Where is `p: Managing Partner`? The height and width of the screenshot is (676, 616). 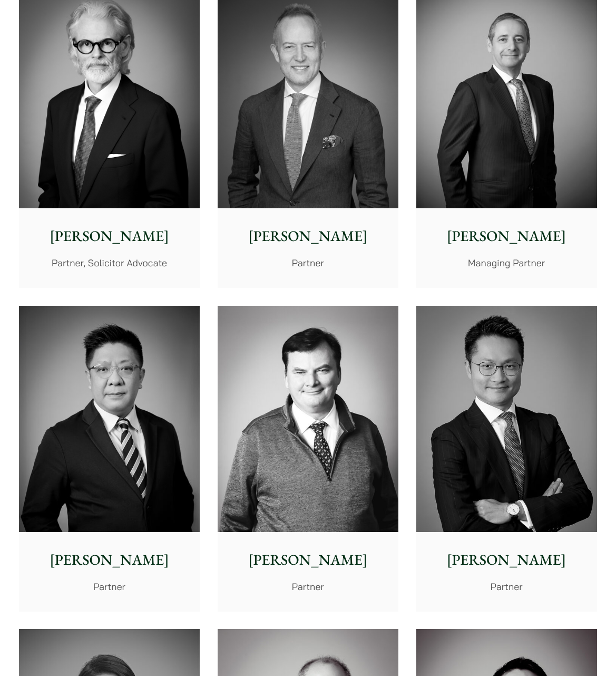
p: Managing Partner is located at coordinates (506, 263).